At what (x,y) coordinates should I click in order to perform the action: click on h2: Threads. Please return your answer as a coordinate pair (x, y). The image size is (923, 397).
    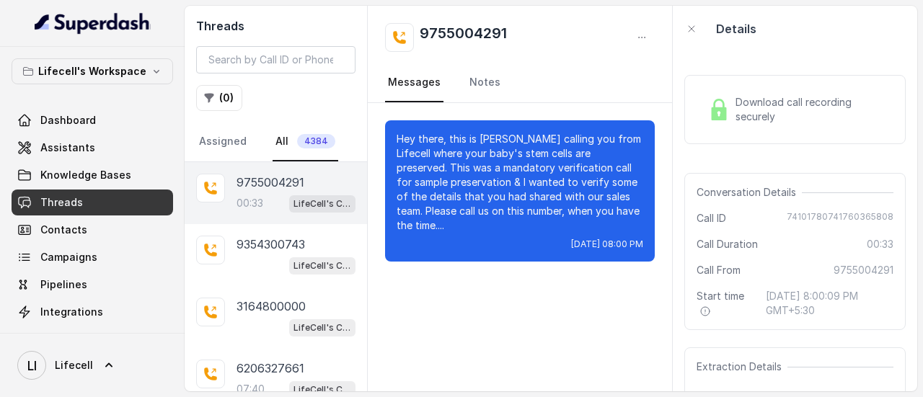
    Looking at the image, I should click on (275, 26).